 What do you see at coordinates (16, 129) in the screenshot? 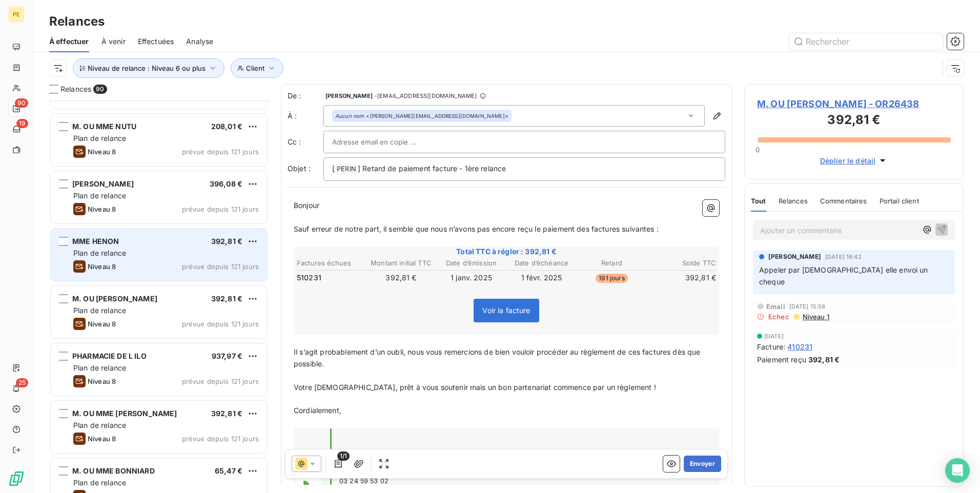
I see `a: 19` at bounding box center [16, 129].